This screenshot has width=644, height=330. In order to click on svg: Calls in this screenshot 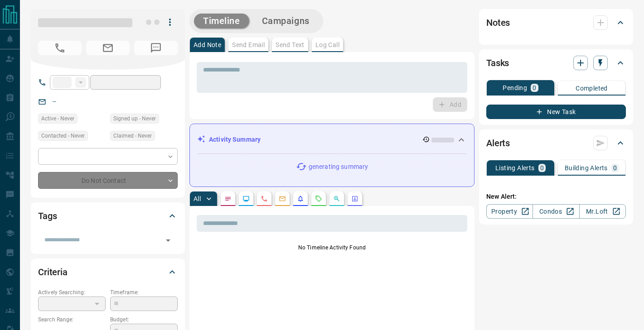, I will do `click(264, 199)`.